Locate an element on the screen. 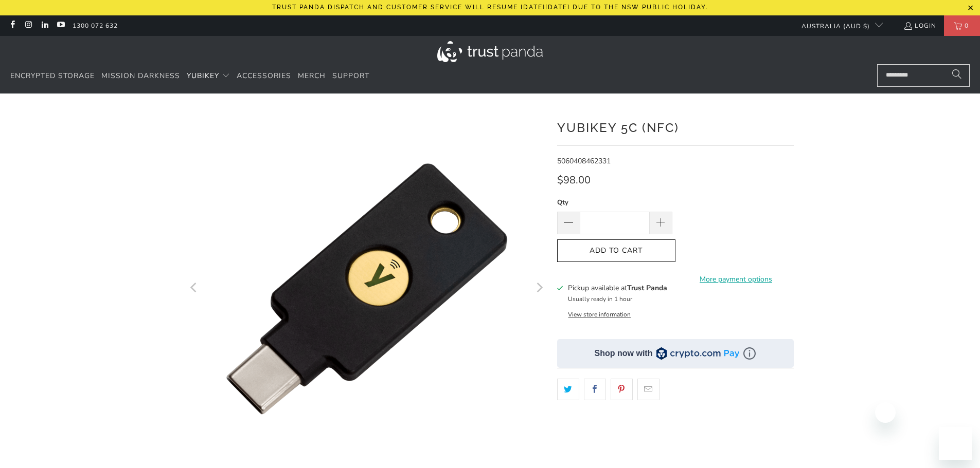 This screenshot has width=980, height=468. div: Shop now with is located at coordinates (623, 354).